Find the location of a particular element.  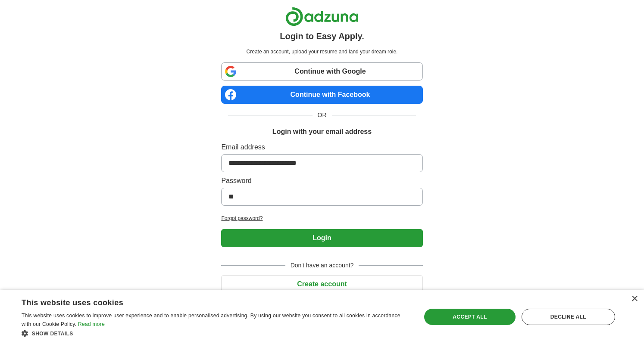

img: Adzuna logo is located at coordinates (322, 16).